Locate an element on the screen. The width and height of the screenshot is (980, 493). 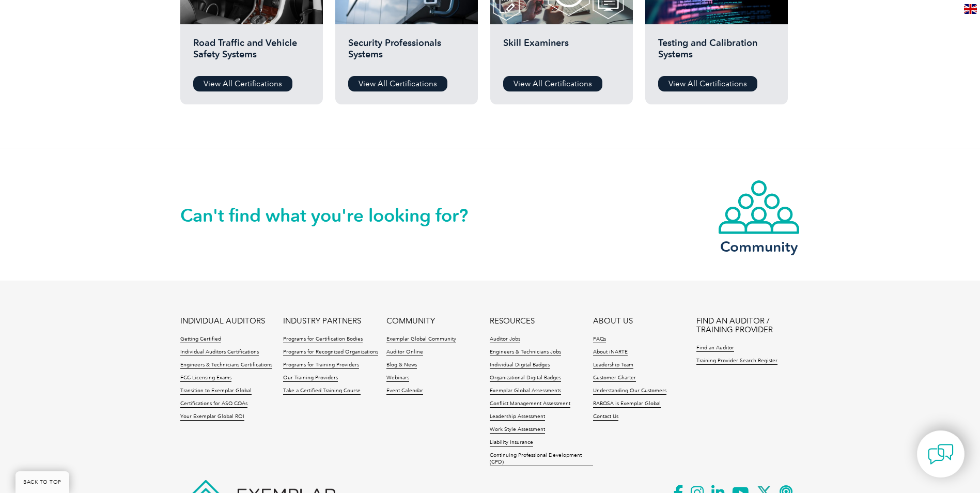
a: ABOUT US is located at coordinates (612, 321).